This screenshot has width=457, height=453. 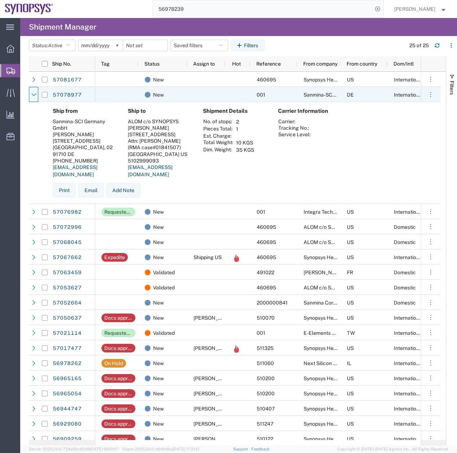 What do you see at coordinates (261, 333) in the screenshot?
I see `span: 001` at bounding box center [261, 333].